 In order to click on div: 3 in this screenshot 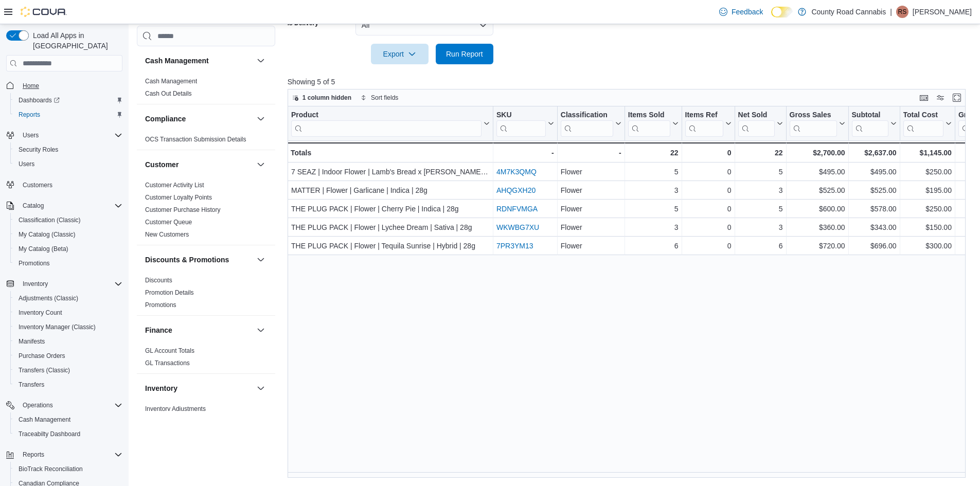, I will do `click(654, 190)`.